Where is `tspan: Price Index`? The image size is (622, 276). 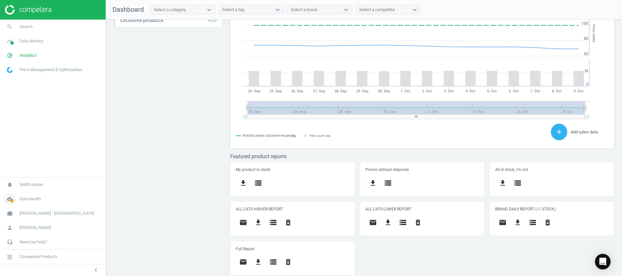 tspan: Price Index is located at coordinates (593, 33).